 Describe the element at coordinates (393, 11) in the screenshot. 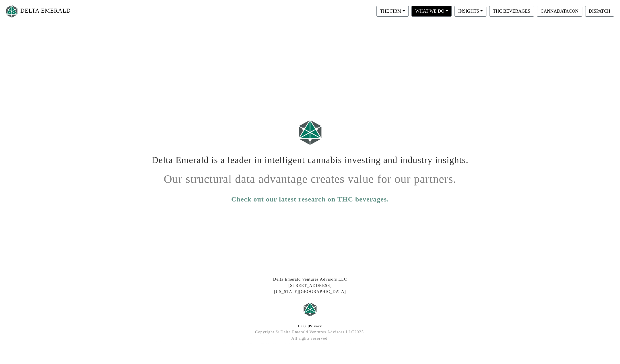

I see `button: THE FIRM` at that location.